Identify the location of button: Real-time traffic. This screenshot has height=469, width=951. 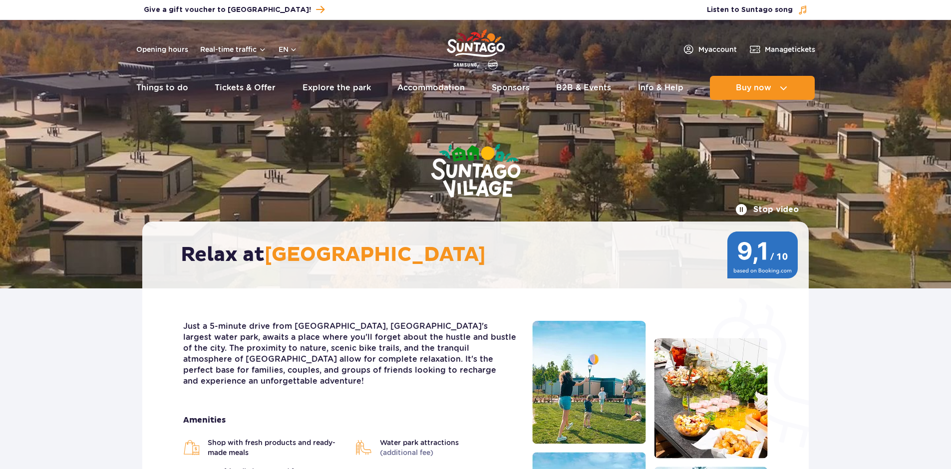
(233, 49).